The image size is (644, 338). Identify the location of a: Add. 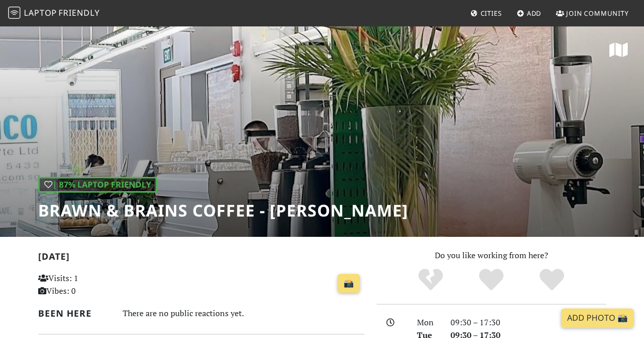
(529, 13).